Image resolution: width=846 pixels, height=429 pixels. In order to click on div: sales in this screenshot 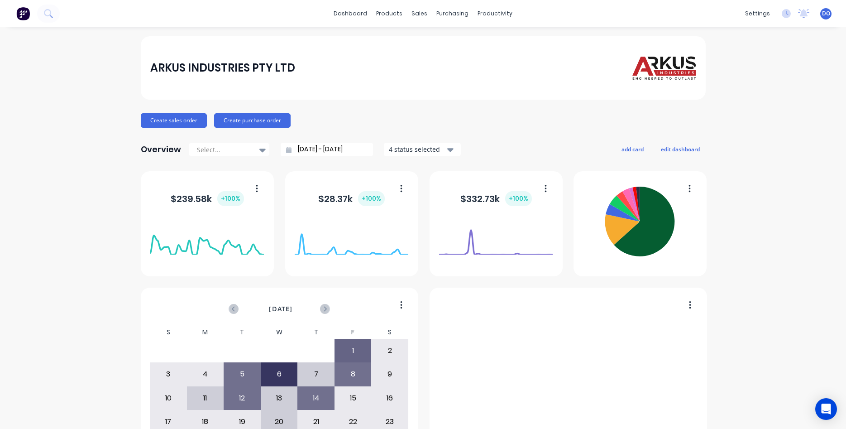, I will do `click(419, 14)`.